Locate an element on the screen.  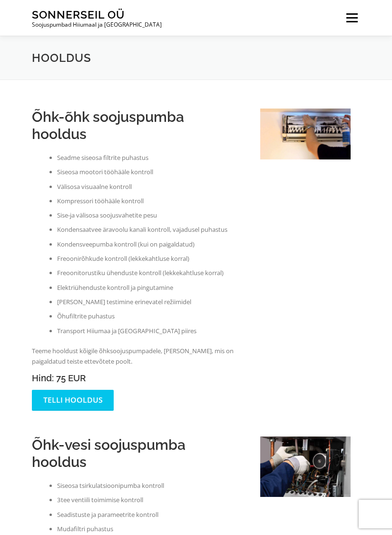
li: Freoonirõhkude kontroll (lekkekahtluse korral) is located at coordinates (149, 259).